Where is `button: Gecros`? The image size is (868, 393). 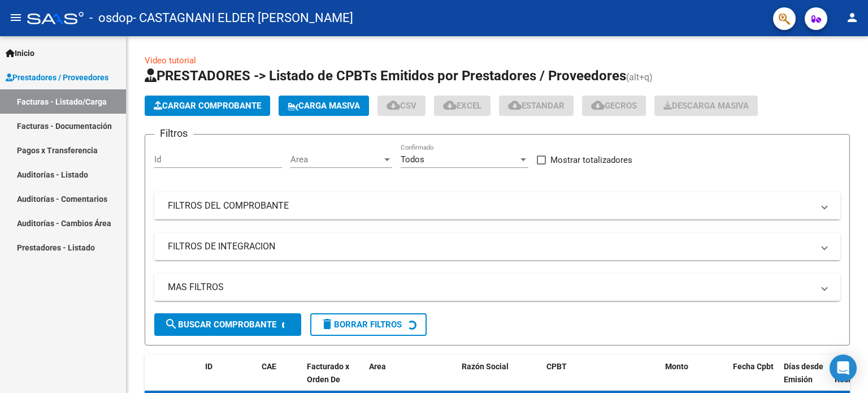
button: Gecros is located at coordinates (614, 106).